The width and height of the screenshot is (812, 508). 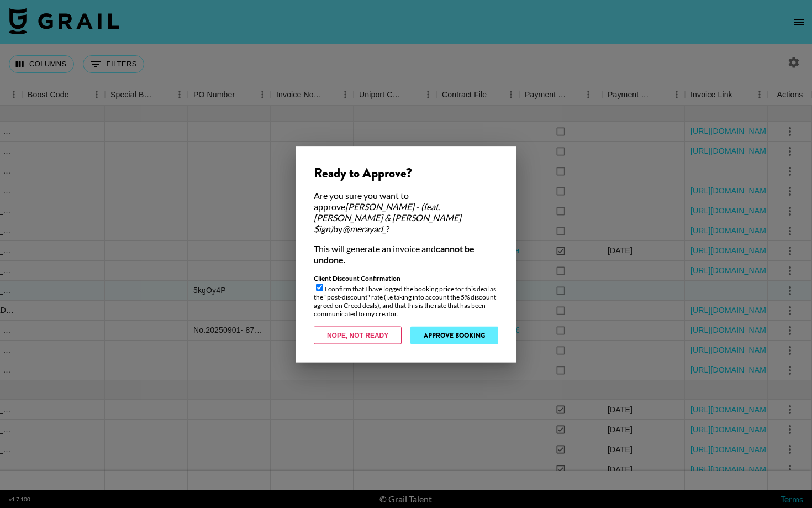 What do you see at coordinates (357, 278) in the screenshot?
I see `strong: Client Discount Confirmation` at bounding box center [357, 278].